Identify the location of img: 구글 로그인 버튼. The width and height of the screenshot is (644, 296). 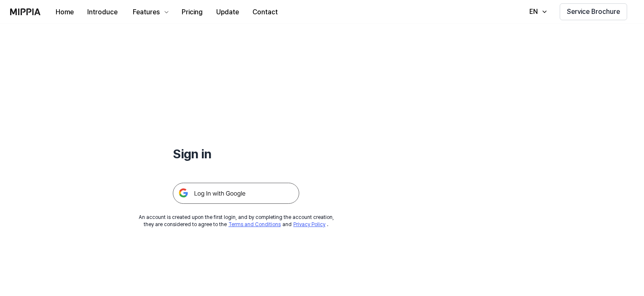
(236, 193).